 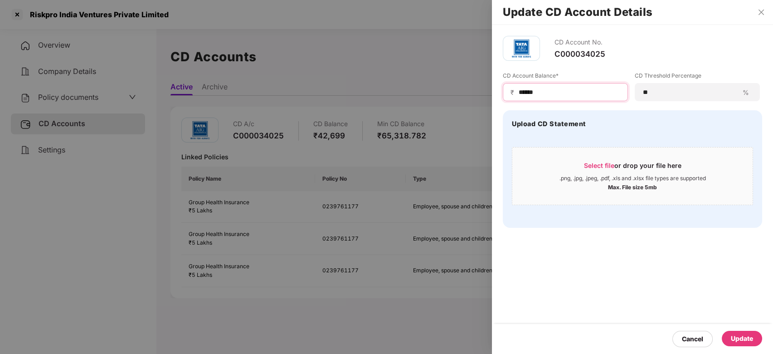 What do you see at coordinates (761, 12) in the screenshot?
I see `button: Close` at bounding box center [761, 12].